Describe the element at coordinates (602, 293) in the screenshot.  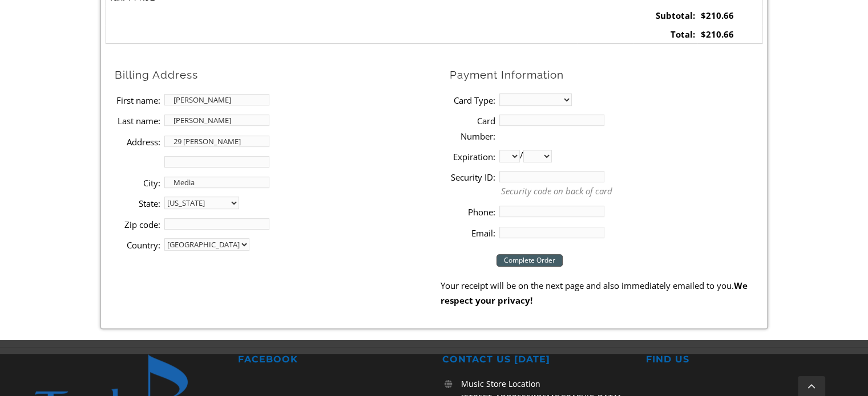
I see `p: Your receipt will be on the next page and also immediately emailed to you.` at that location.